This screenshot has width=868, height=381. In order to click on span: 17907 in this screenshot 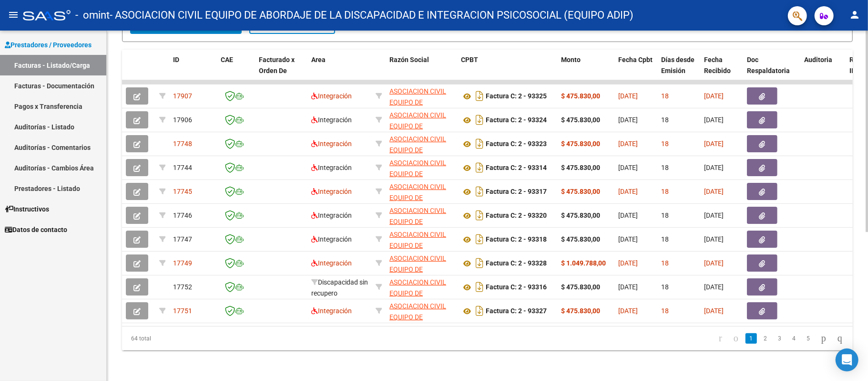, I will do `click(183, 96)`.